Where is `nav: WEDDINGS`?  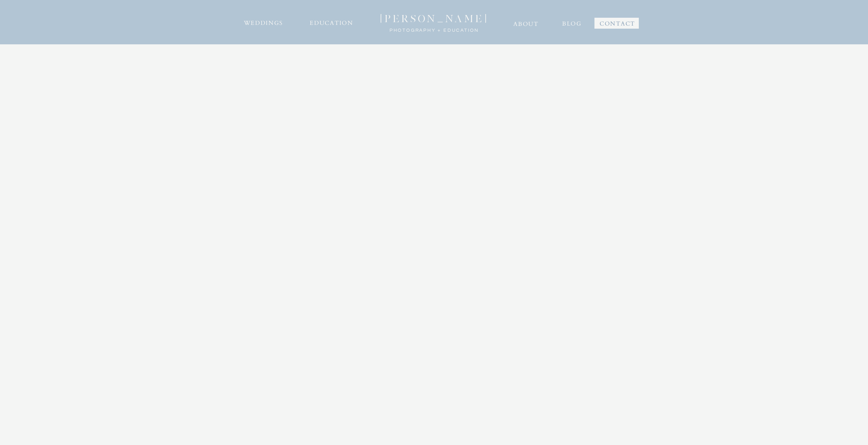 nav: WEDDINGS is located at coordinates (263, 22).